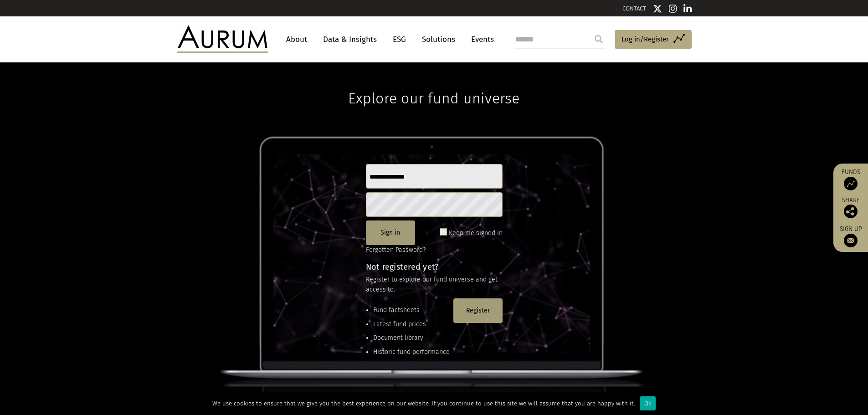  Describe the element at coordinates (222, 39) in the screenshot. I see `img: Aurum` at that location.